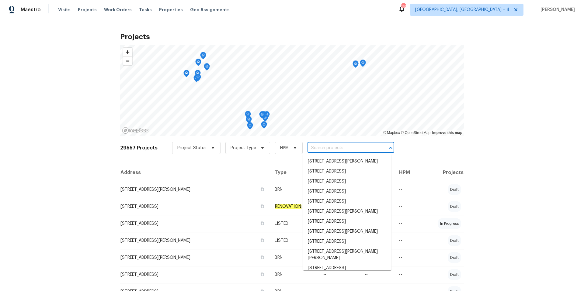  Describe the element at coordinates (243, 148) in the screenshot. I see `span: Project Type` at that location.